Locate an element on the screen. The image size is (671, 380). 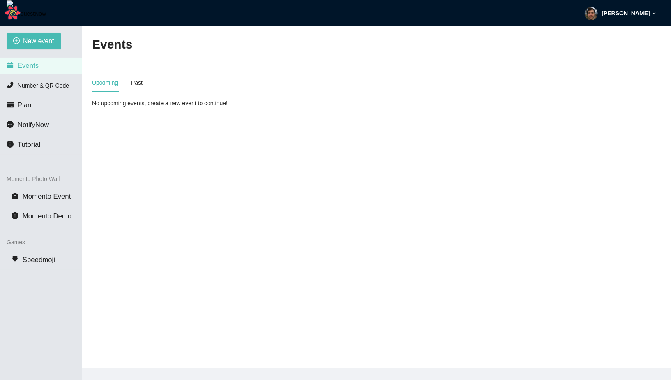
img: ACg8ocL1bTAKA2lfBXigJvF4dVmn0cAK-qBhFLcZIcYm964A_60Xrl0o=s96-c is located at coordinates (591, 14).